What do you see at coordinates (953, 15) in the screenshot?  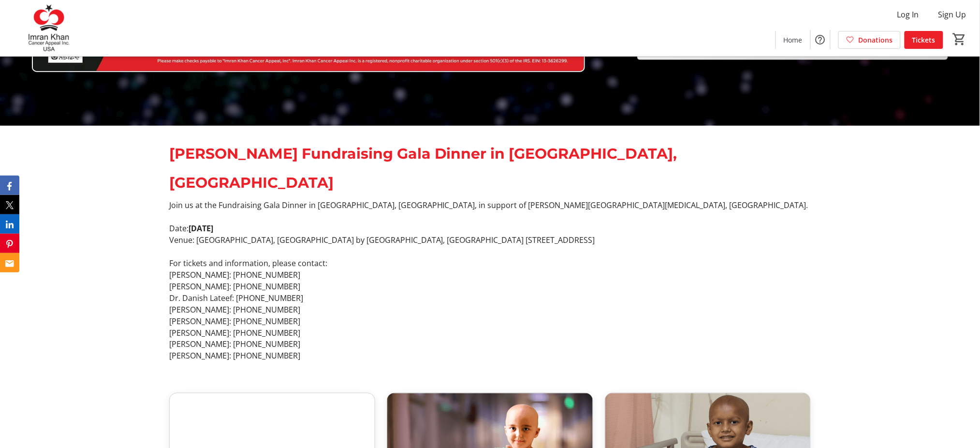 I see `span: Sign Up` at bounding box center [953, 15].